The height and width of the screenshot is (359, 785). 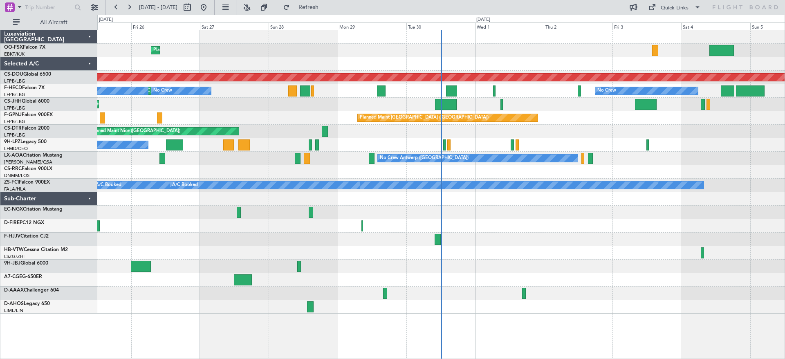 I want to click on a: D-AHOSLegacy 650, so click(x=27, y=304).